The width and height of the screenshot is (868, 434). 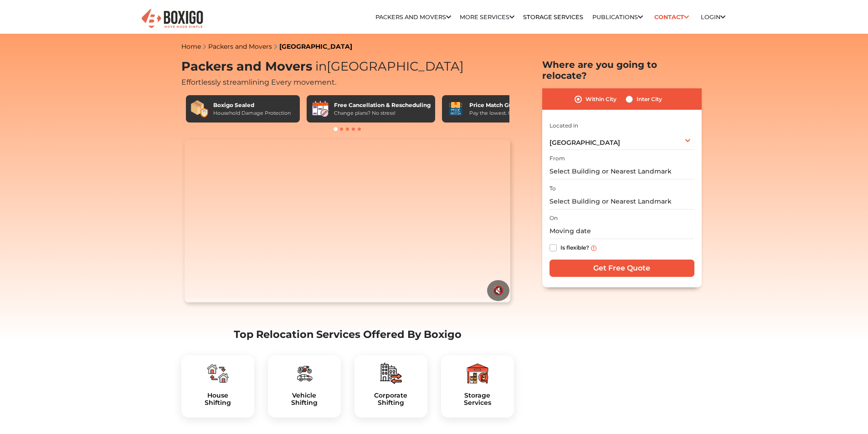 What do you see at coordinates (487, 17) in the screenshot?
I see `a: More services` at bounding box center [487, 17].